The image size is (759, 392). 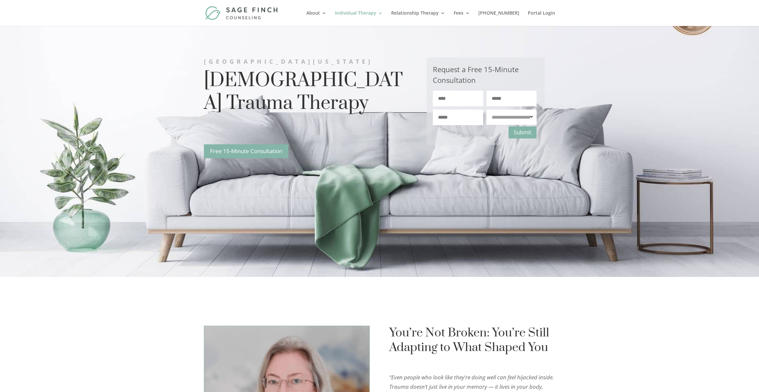 What do you see at coordinates (359, 18) in the screenshot?
I see `a: Individual Therapy` at bounding box center [359, 18].